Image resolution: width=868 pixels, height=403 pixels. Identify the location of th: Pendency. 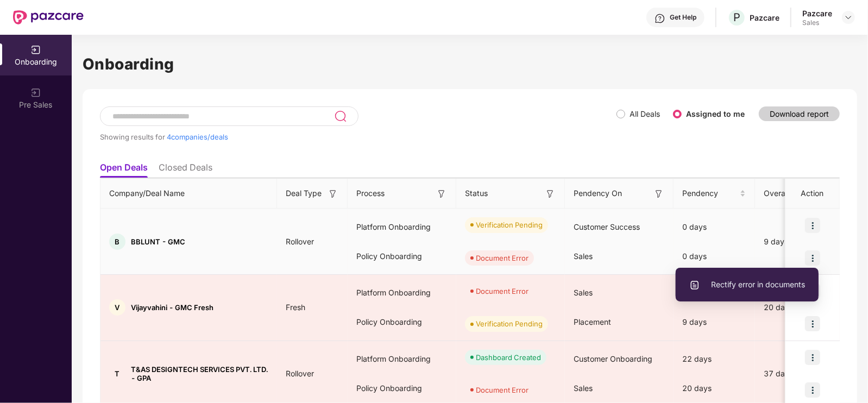
(715, 194).